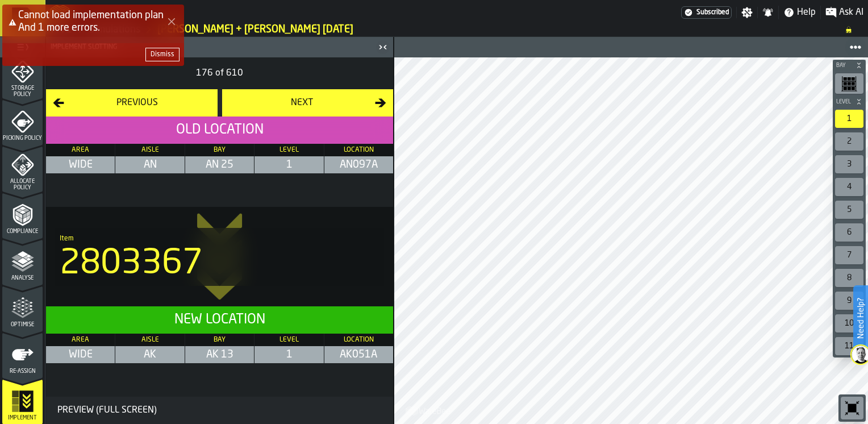 The width and height of the screenshot is (868, 424). Describe the element at coordinates (849, 323) in the screenshot. I see `div: 10` at that location.